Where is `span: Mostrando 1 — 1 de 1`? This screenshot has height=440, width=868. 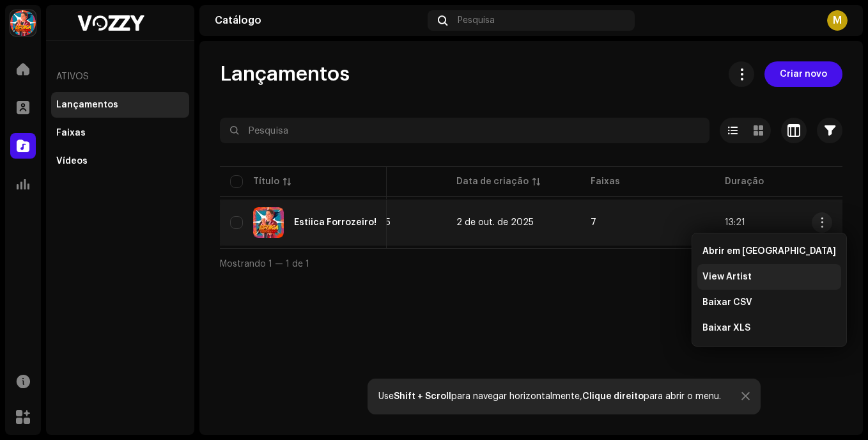
span: Mostrando 1 — 1 de 1 is located at coordinates (264, 264).